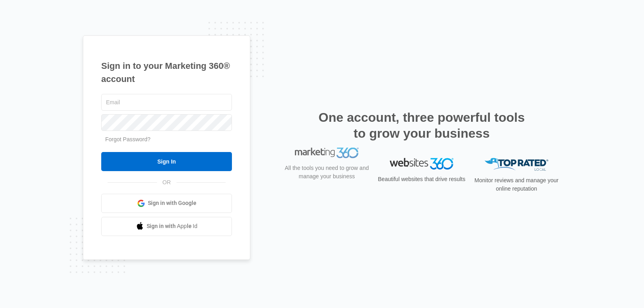 This screenshot has width=644, height=308. What do you see at coordinates (327, 183) in the screenshot?
I see `p: All the tools you need to grow and manage your business` at bounding box center [327, 183].